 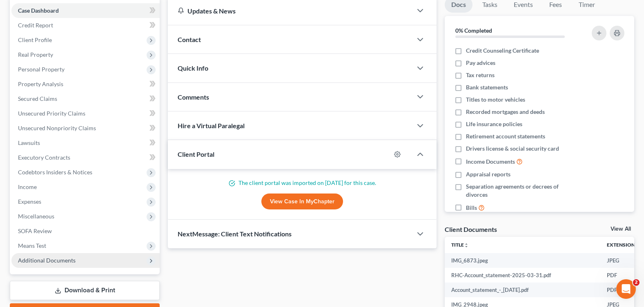 I want to click on span: Credit Counseling Certificate, so click(x=502, y=51).